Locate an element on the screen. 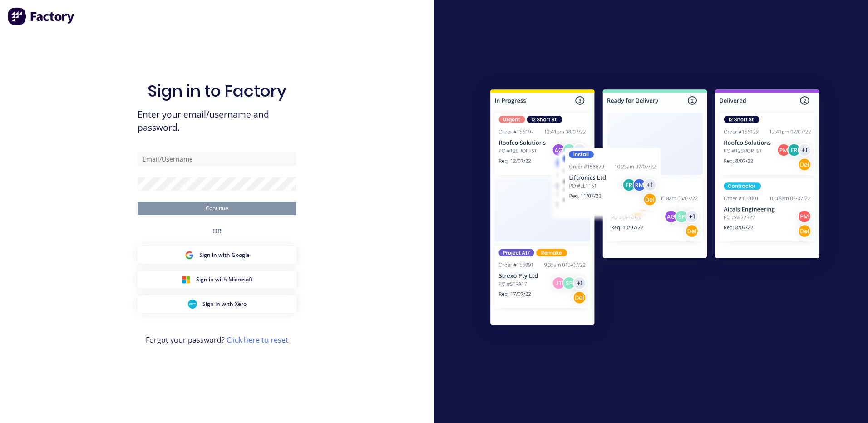 Image resolution: width=868 pixels, height=423 pixels. img: Sign in is located at coordinates (654, 209).